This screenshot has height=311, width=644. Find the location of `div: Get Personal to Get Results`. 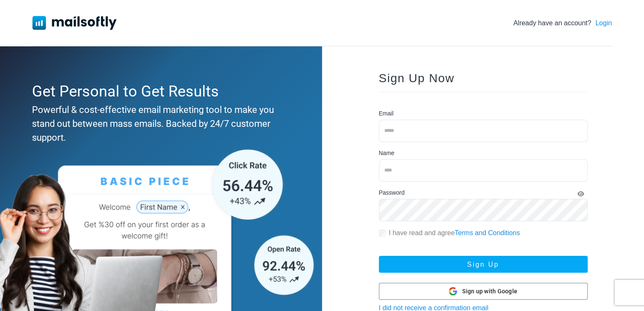

div: Get Personal to Get Results is located at coordinates (159, 91).